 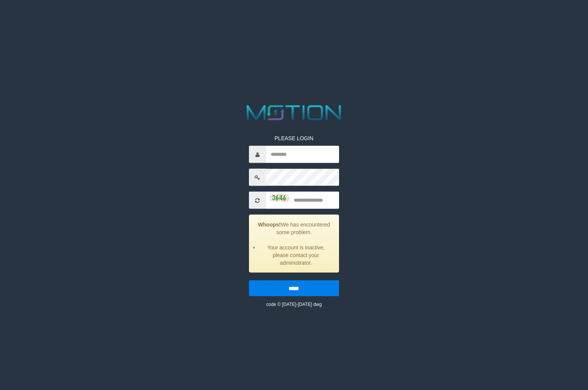 What do you see at coordinates (270, 225) in the screenshot?
I see `strong: Whoops!` at bounding box center [270, 225].